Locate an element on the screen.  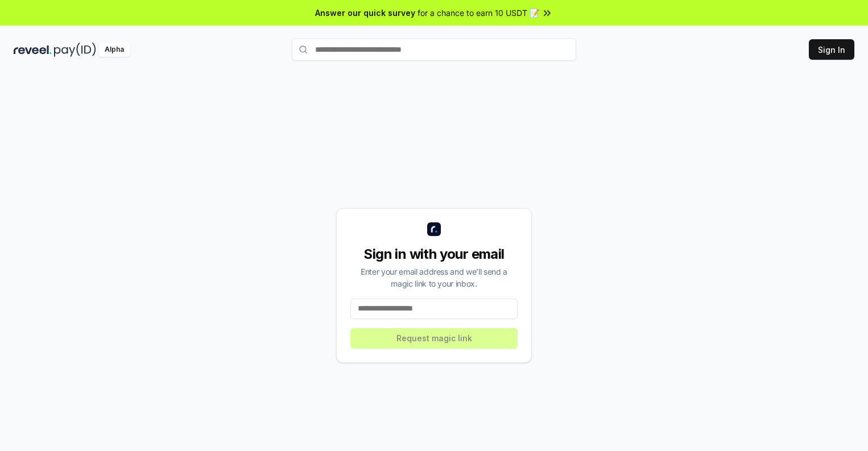
div: Sign in with your email is located at coordinates (434, 255).